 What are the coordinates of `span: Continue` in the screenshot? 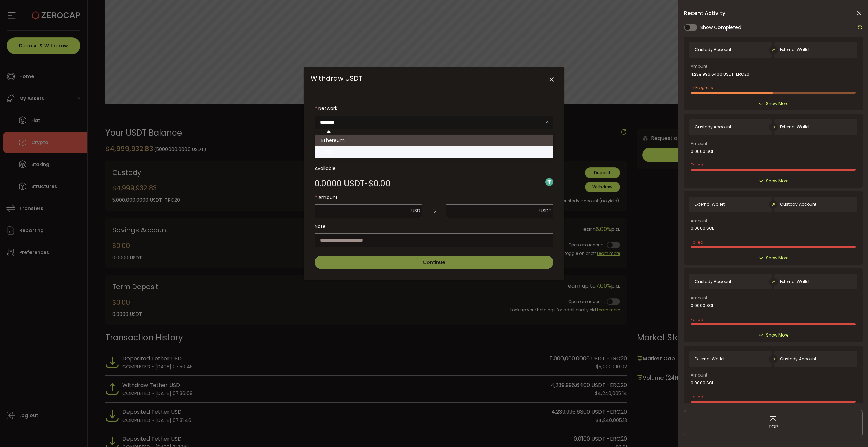 It's located at (434, 262).